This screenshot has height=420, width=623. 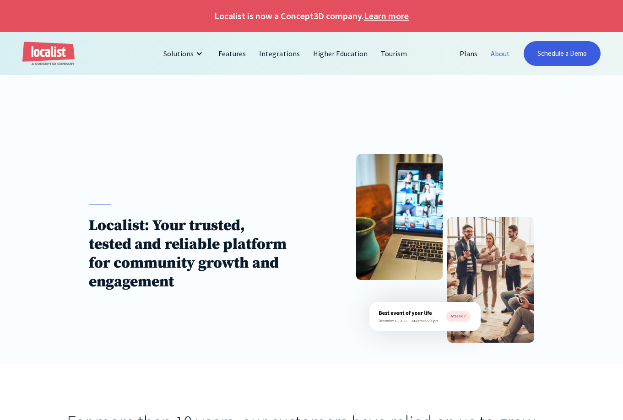 What do you see at coordinates (394, 54) in the screenshot?
I see `a: Tourism` at bounding box center [394, 54].